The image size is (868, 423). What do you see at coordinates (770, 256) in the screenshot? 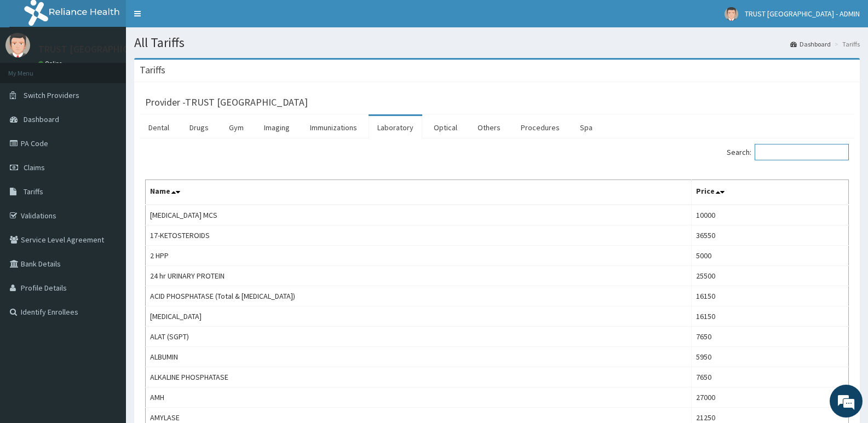
I see `td: 5000` at bounding box center [770, 256].